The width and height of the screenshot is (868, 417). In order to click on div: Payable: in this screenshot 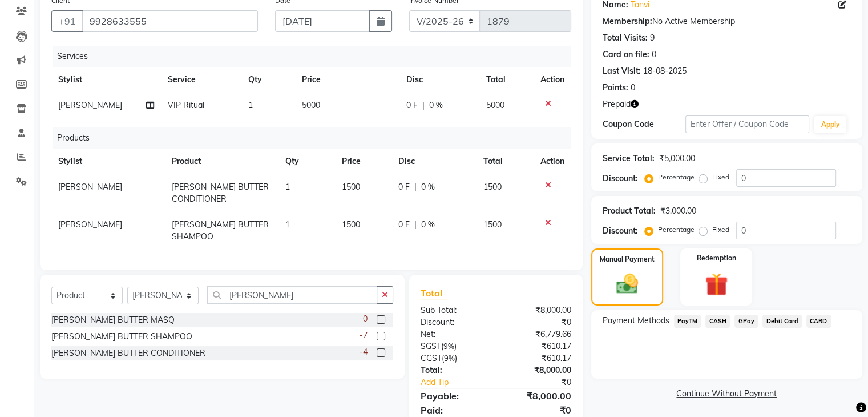, I will do `click(454, 396)`.